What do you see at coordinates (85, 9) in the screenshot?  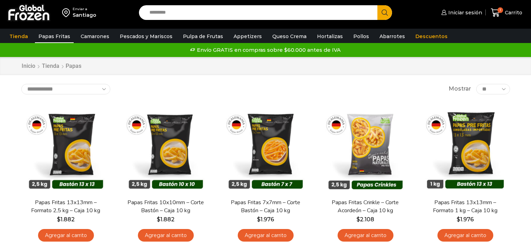 I see `div: Enviar a` at bounding box center [85, 9].